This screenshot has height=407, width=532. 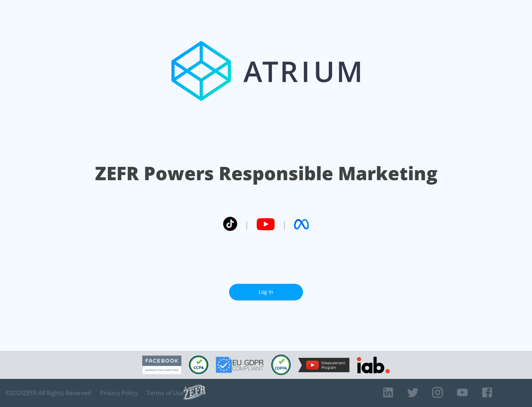 I want to click on a: Privacy Policy, so click(x=119, y=393).